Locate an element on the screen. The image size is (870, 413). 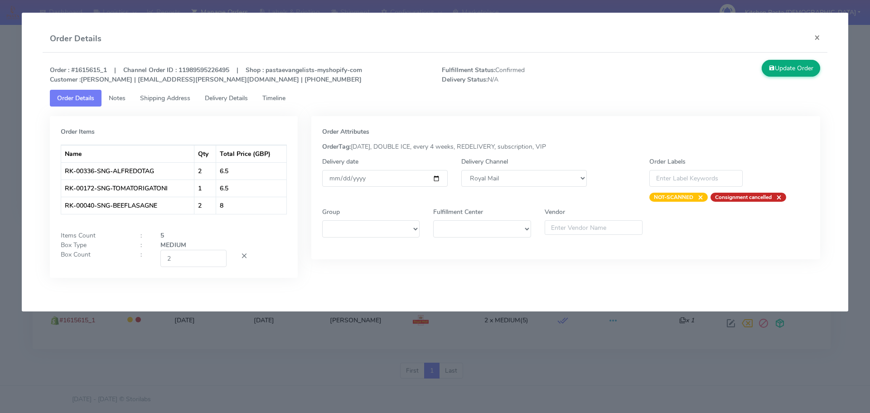
h4: Order Details is located at coordinates (76, 39).